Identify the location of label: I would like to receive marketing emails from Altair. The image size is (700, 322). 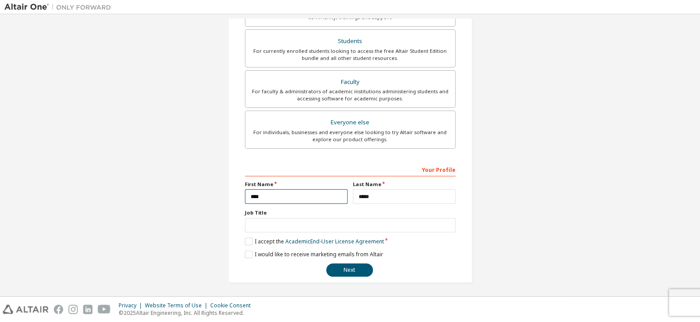
(314, 254).